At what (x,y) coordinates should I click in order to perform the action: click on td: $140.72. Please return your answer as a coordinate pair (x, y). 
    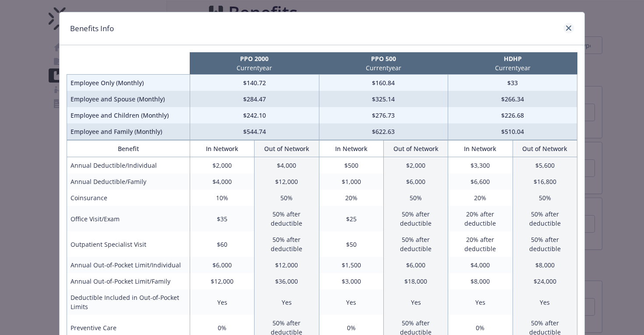
    Looking at the image, I should click on (254, 82).